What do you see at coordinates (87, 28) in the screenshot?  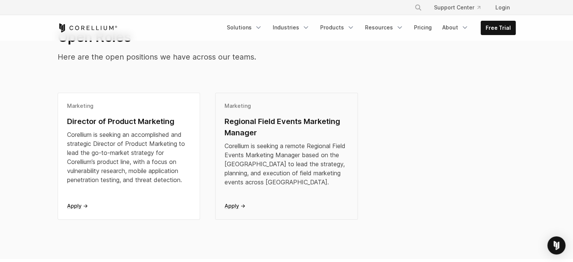 I see `a: Corellium Home` at bounding box center [87, 28].